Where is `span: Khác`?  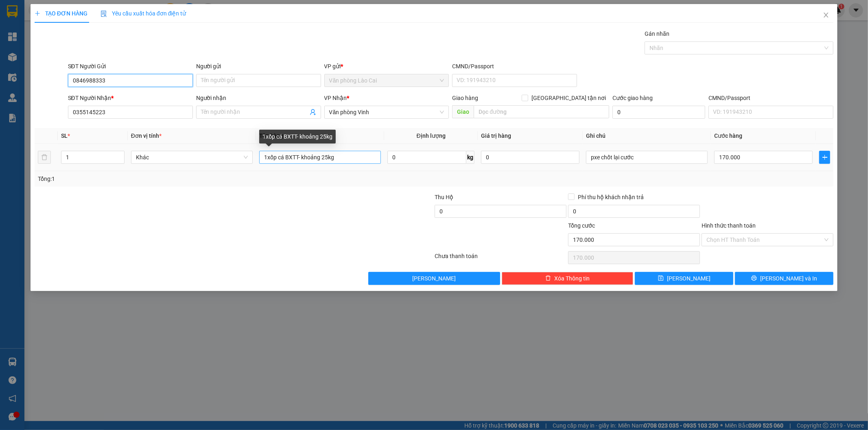 span: Khác is located at coordinates (191, 158).